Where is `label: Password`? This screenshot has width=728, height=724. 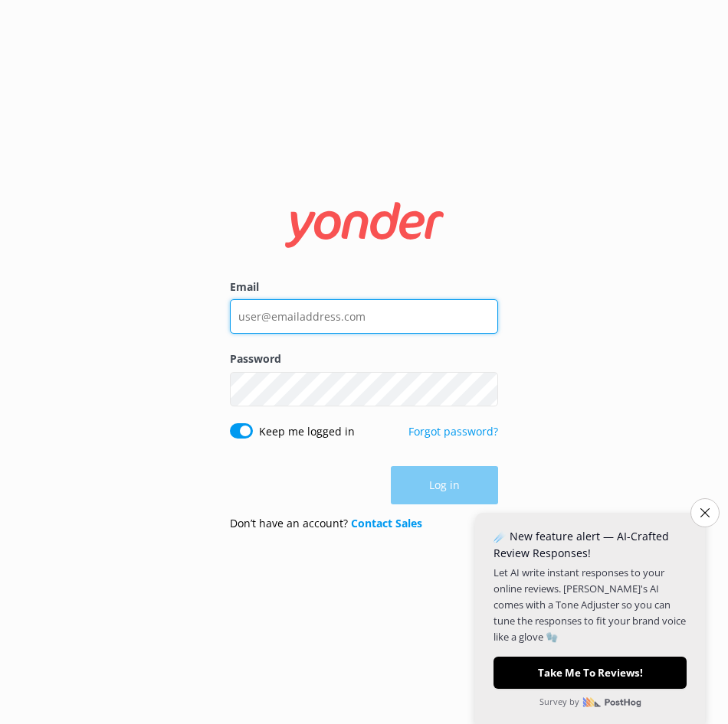
label: Password is located at coordinates (364, 359).